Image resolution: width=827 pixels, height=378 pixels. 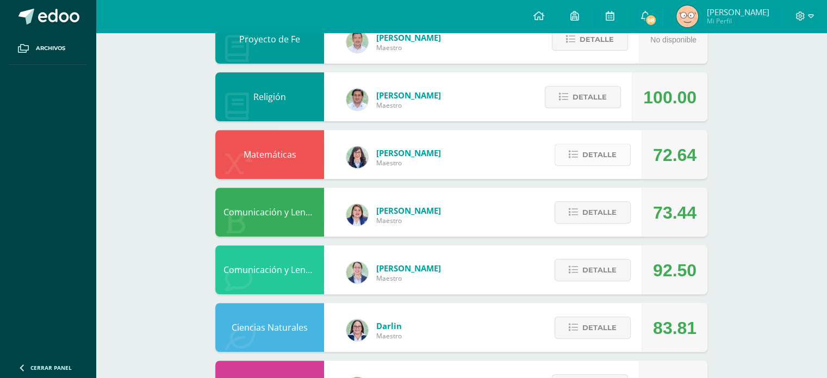 What do you see at coordinates (270, 212) in the screenshot?
I see `div: Comunicación y Lenguaje Idioma Español` at bounding box center [270, 212].